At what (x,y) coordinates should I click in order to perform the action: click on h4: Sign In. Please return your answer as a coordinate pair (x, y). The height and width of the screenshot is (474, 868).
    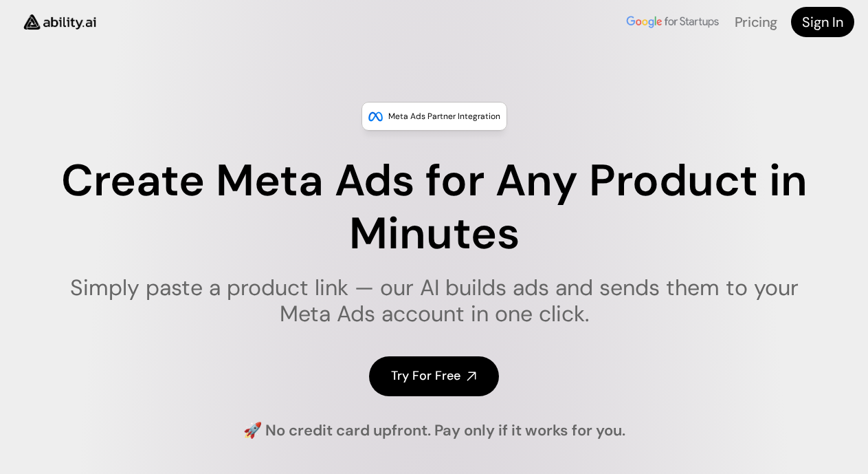
    Looking at the image, I should click on (823, 22).